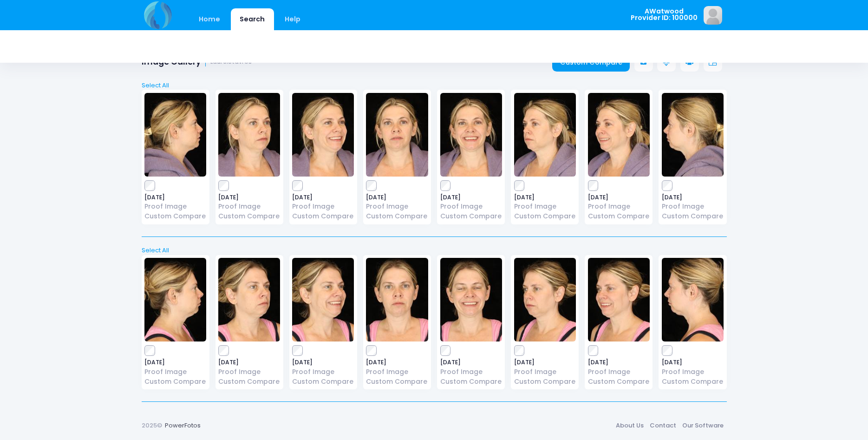 The image size is (868, 440). Describe the element at coordinates (663, 426) in the screenshot. I see `a: Contact` at that location.